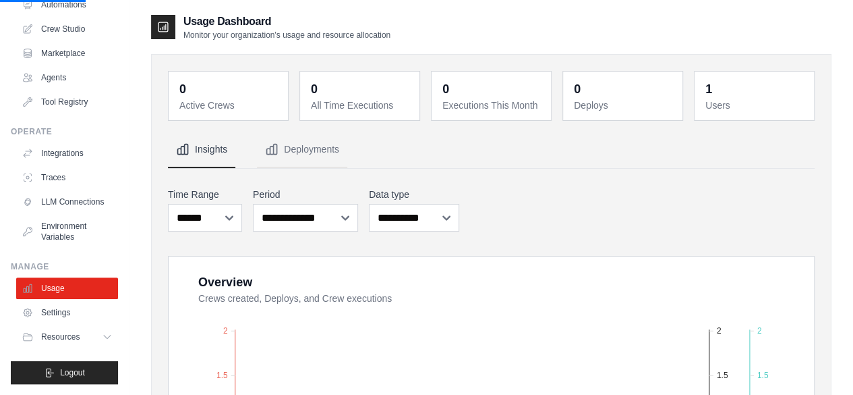 The image size is (853, 395). I want to click on button: Logout, so click(64, 372).